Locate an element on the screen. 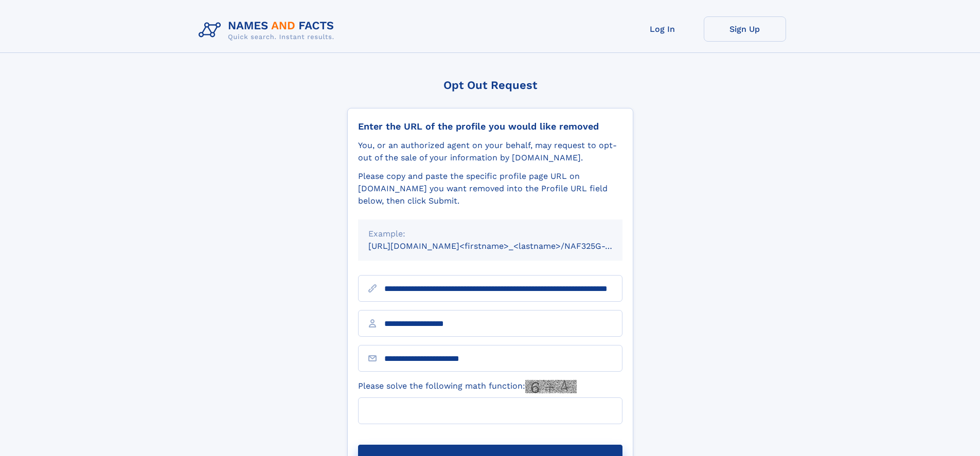  div: Enter the URL of the profile you would like removed is located at coordinates (490, 127).